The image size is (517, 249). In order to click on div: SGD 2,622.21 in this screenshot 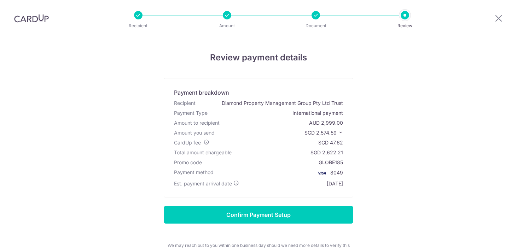, I will do `click(327, 153)`.